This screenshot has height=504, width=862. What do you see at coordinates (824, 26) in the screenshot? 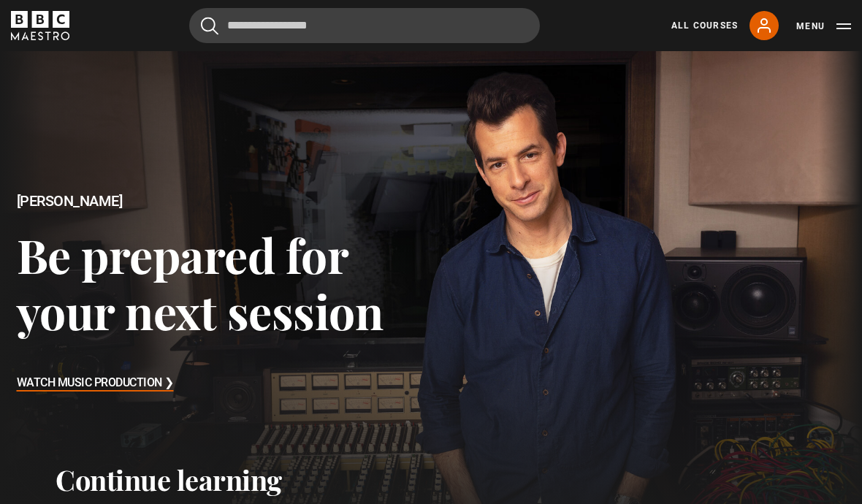
I see `button: Toggle navigation` at bounding box center [824, 26].